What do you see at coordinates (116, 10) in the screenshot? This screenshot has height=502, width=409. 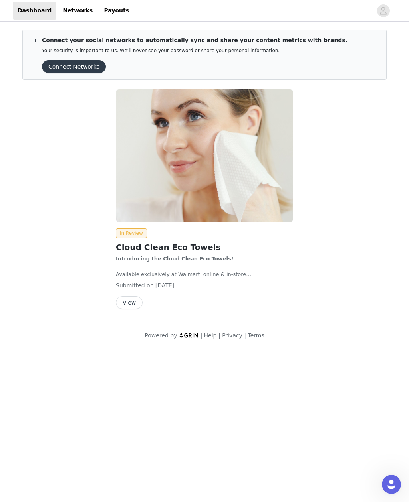 I see `a: Payouts` at bounding box center [116, 10].